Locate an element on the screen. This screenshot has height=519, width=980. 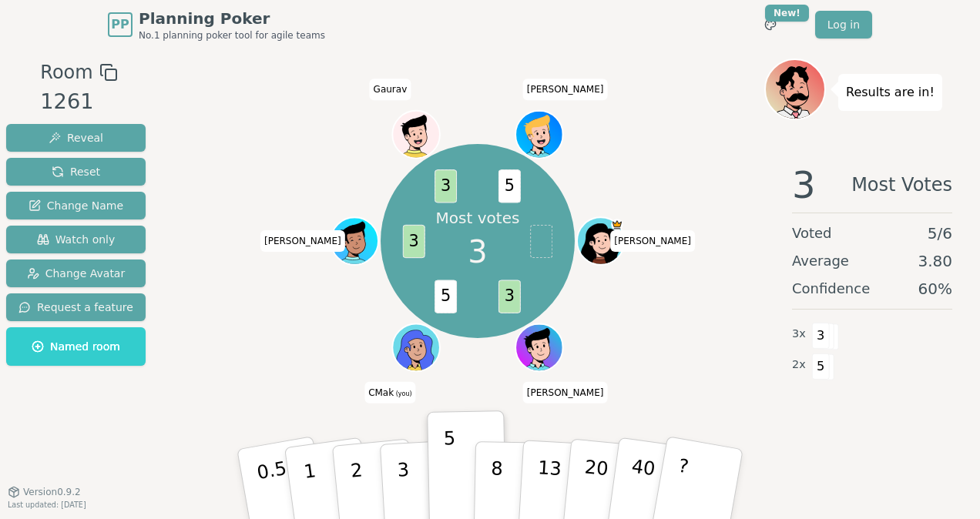
p: 5 is located at coordinates (450, 469).